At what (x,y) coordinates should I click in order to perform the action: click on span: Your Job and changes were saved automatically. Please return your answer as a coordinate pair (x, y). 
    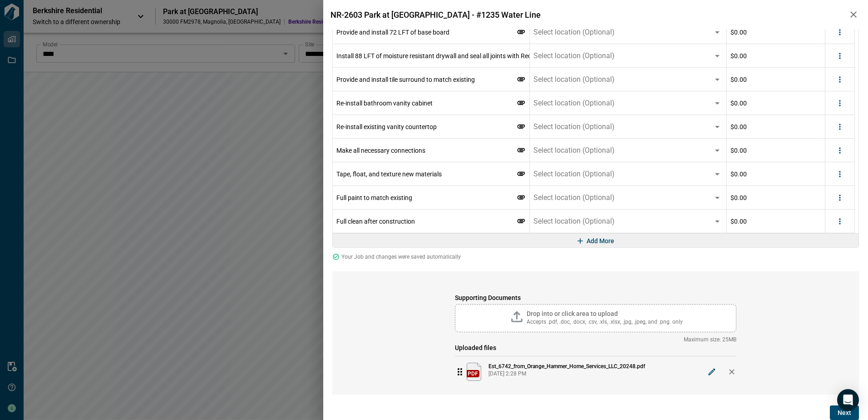
    Looking at the image, I should click on (401, 257).